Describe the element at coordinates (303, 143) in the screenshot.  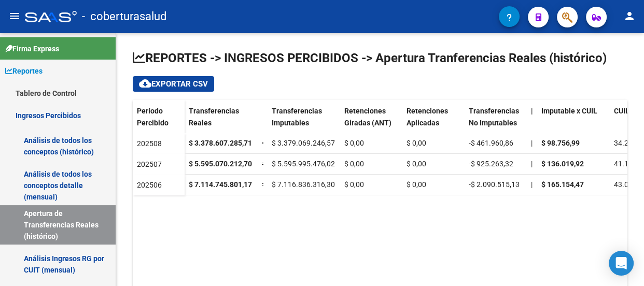
I see `span: $ 3.379.069.246,57` at that location.